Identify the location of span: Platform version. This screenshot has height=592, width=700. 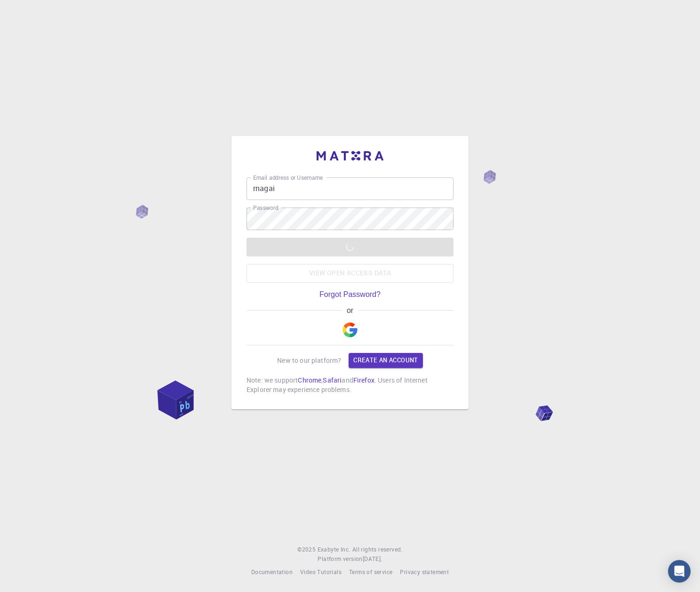
(340, 559).